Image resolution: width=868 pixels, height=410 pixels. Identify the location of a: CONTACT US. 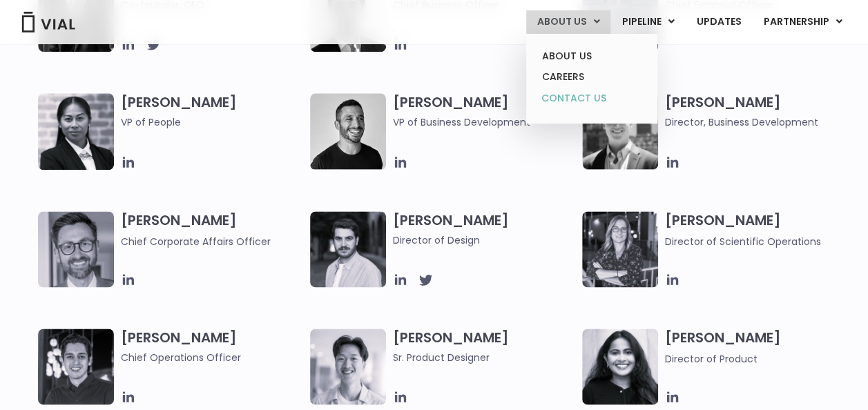
(591, 99).